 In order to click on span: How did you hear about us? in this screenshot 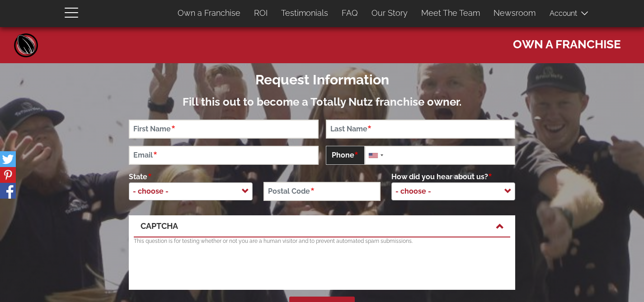, I will do `click(442, 176)`.